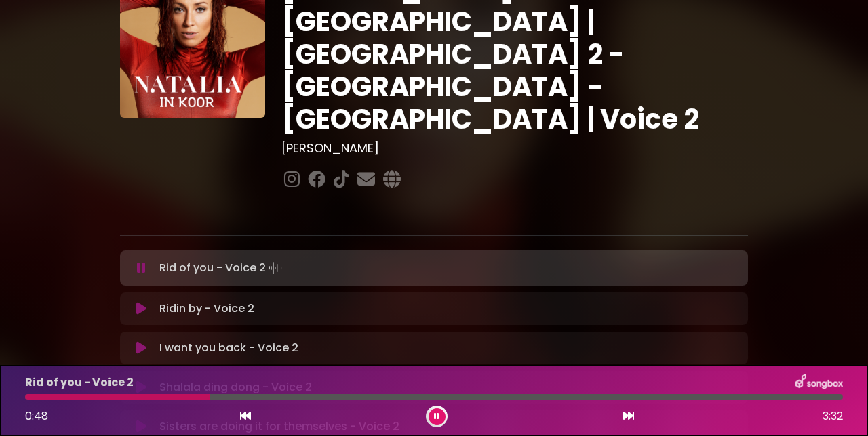  What do you see at coordinates (819, 383) in the screenshot?
I see `img: songbox-logo-white.png` at bounding box center [819, 383].